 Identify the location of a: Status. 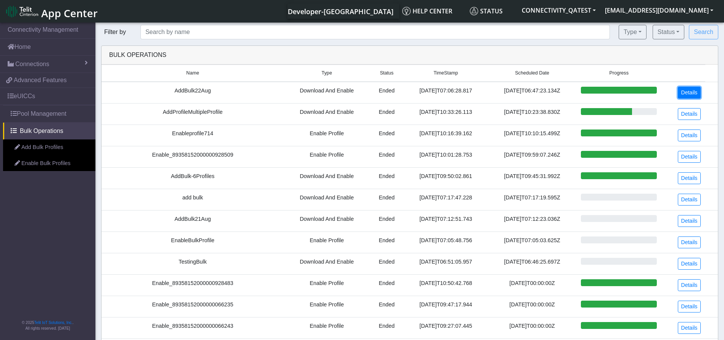
(492, 11).